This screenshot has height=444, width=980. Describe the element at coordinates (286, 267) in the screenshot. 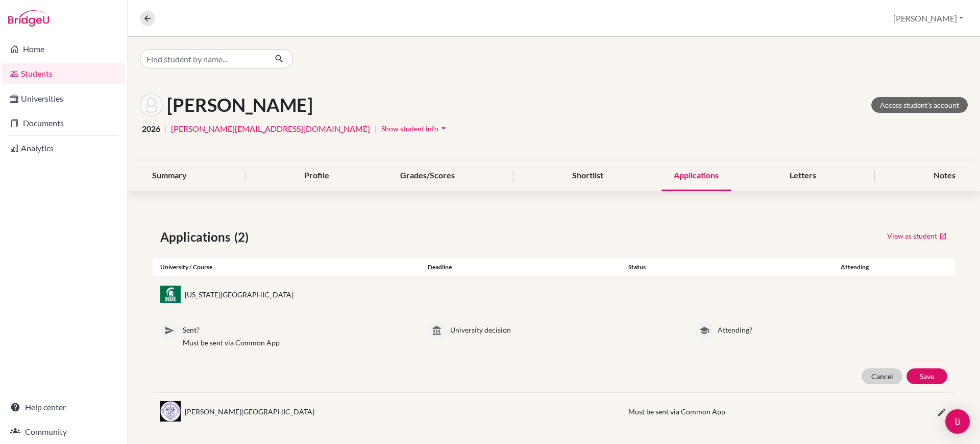

I see `div: University / Course` at that location.